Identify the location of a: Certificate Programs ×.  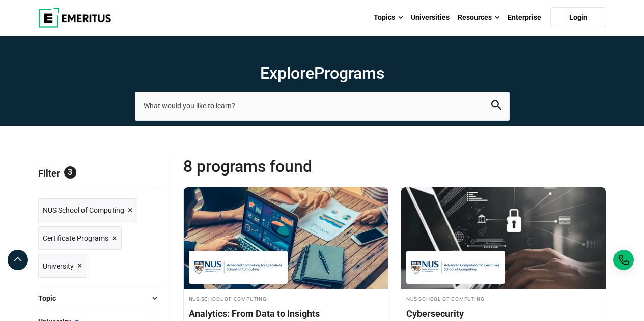
(80, 238).